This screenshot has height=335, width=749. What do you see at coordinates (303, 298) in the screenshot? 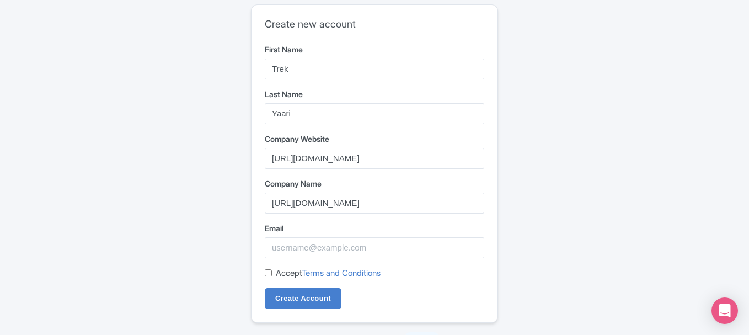
I see `input: Create Account` at bounding box center [303, 298].